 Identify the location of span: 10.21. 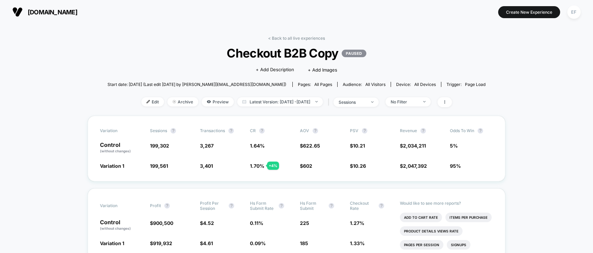
(359, 145).